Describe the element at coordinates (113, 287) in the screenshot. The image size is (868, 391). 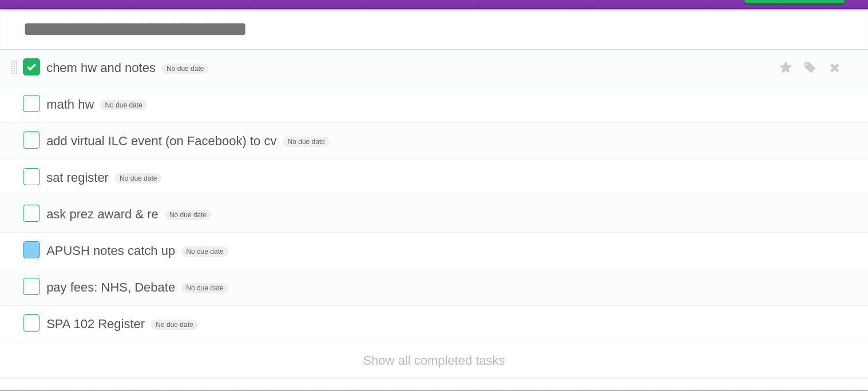
I see `span: pay fees: NHS, Debate` at that location.